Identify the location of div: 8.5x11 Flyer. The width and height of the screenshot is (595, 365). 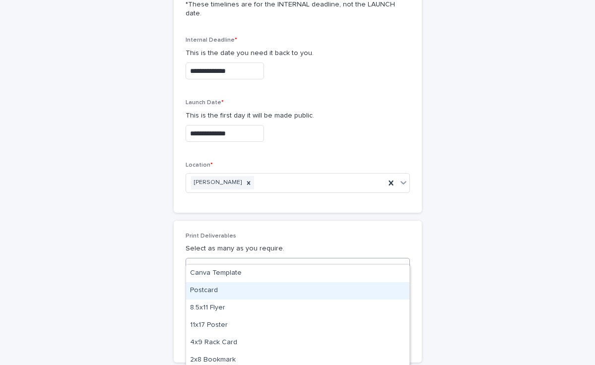
(298, 308).